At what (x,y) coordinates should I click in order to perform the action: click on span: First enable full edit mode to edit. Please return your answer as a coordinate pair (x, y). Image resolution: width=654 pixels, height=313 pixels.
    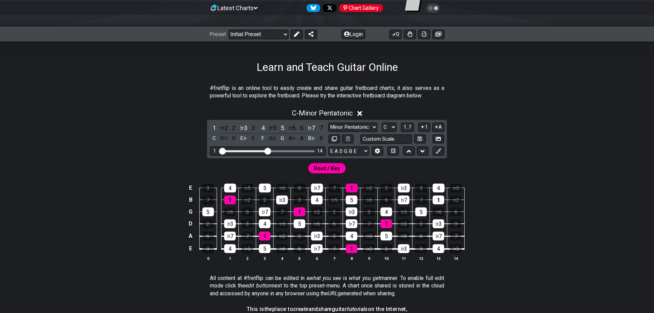
    Looking at the image, I should click on (327, 168).